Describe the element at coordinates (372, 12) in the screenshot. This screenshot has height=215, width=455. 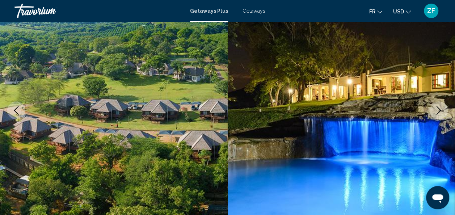
I see `span: fr` at that location.